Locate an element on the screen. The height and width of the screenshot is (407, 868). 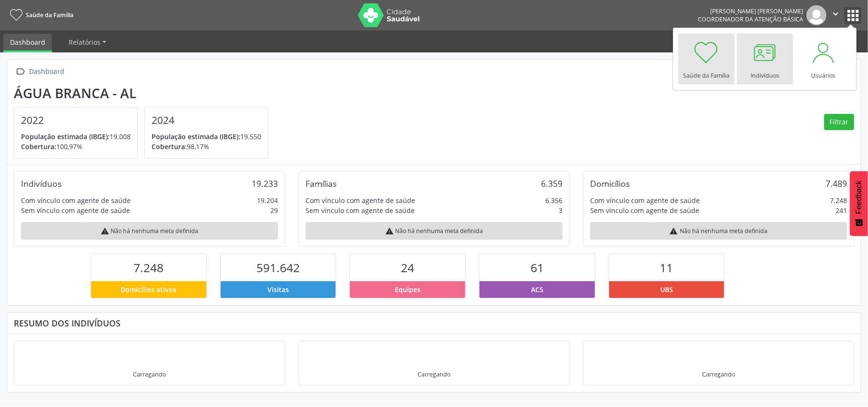
div: Famílias is located at coordinates (321, 183).